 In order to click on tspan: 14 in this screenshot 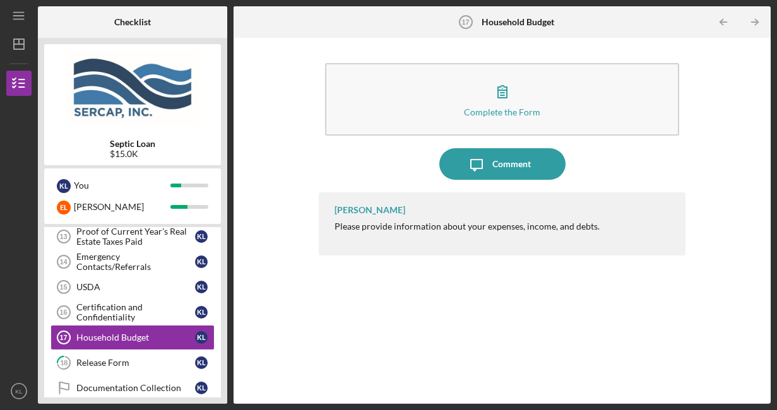, I will do `click(63, 262)`.